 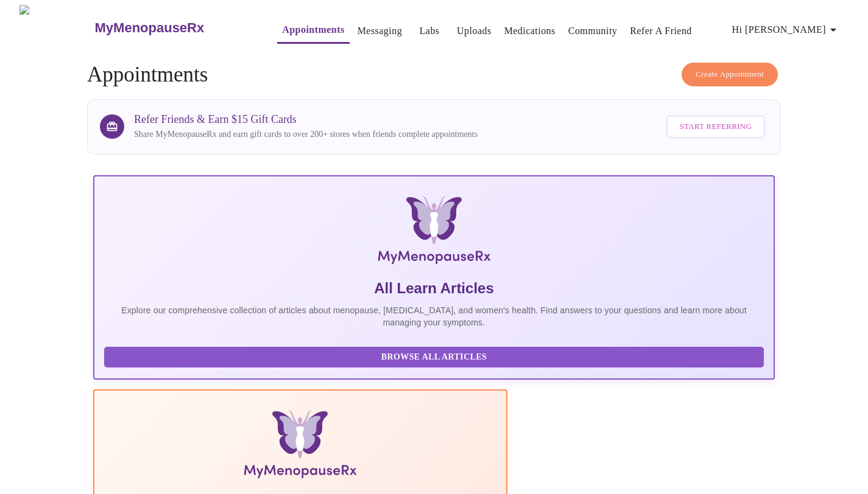 I want to click on button: Uploads, so click(x=474, y=31).